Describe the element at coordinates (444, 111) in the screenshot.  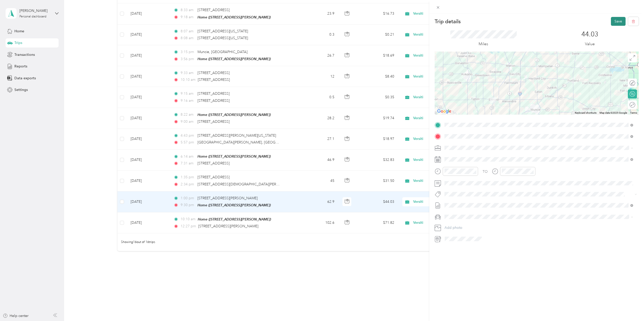
I see `a: Open this area in Google Maps (opens a new window)` at that location.